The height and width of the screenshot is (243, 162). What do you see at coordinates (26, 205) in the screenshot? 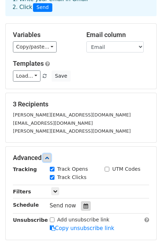
I see `strong: Schedule` at bounding box center [26, 205].